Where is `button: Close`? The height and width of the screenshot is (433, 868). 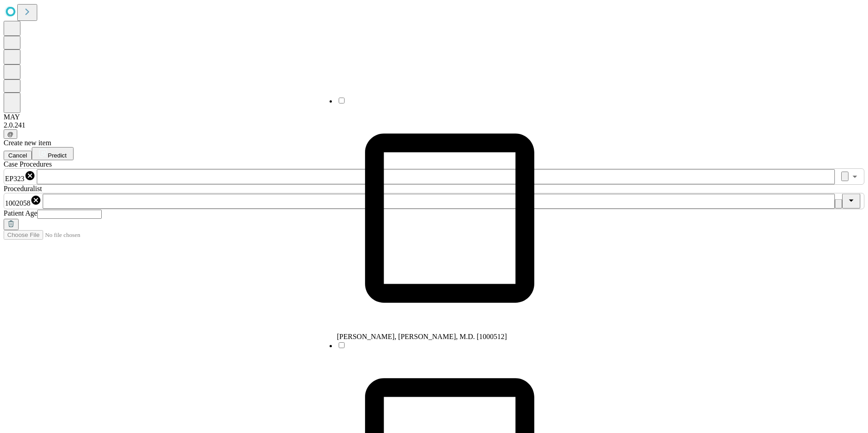 button: Close is located at coordinates (851, 201).